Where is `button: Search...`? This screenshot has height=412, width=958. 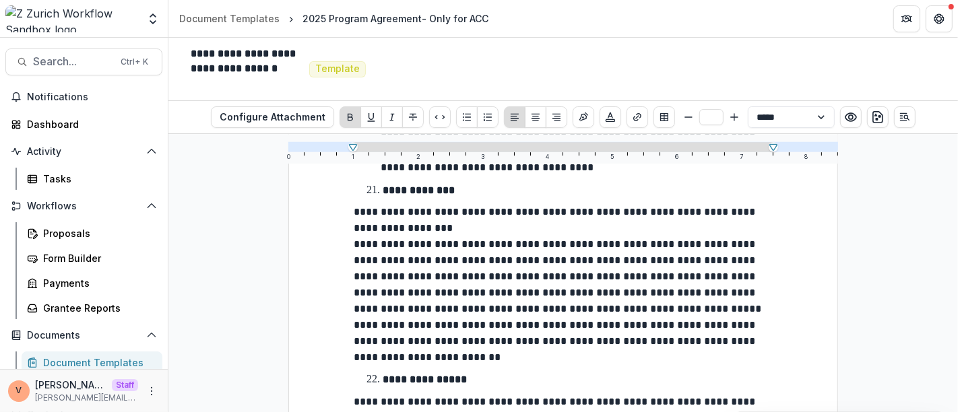 button: Search... is located at coordinates (84, 62).